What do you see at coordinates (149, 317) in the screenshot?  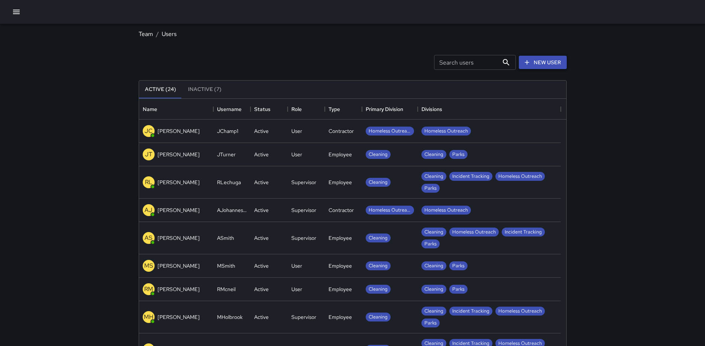 I see `p: MH` at bounding box center [149, 317].